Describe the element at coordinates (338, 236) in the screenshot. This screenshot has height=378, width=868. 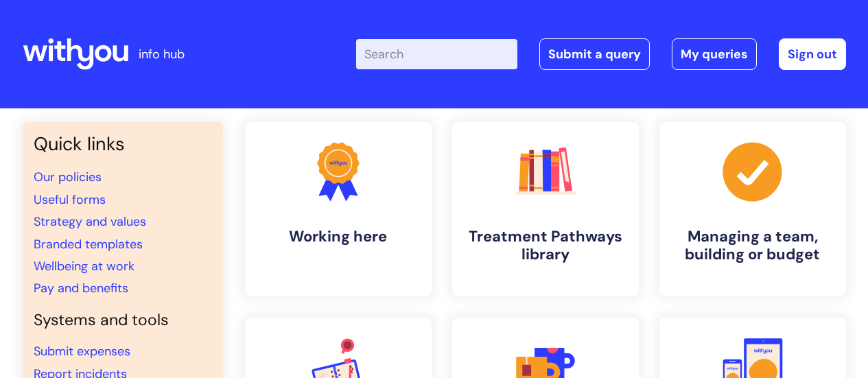
I see `h4: Working here` at that location.